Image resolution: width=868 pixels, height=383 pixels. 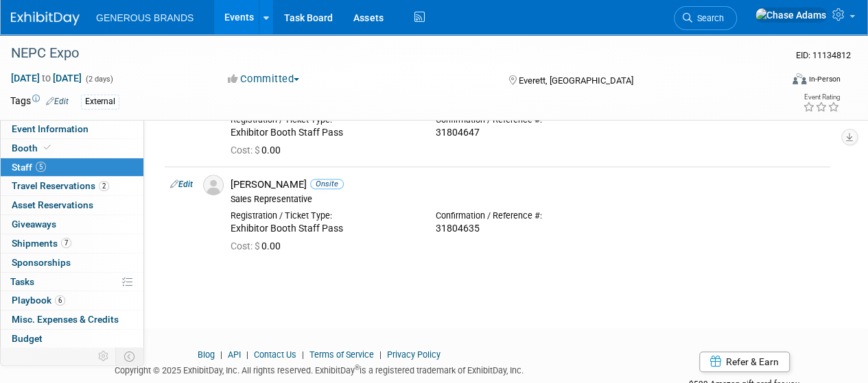 What do you see at coordinates (41, 263) in the screenshot?
I see `span: Sponsorships` at bounding box center [41, 263].